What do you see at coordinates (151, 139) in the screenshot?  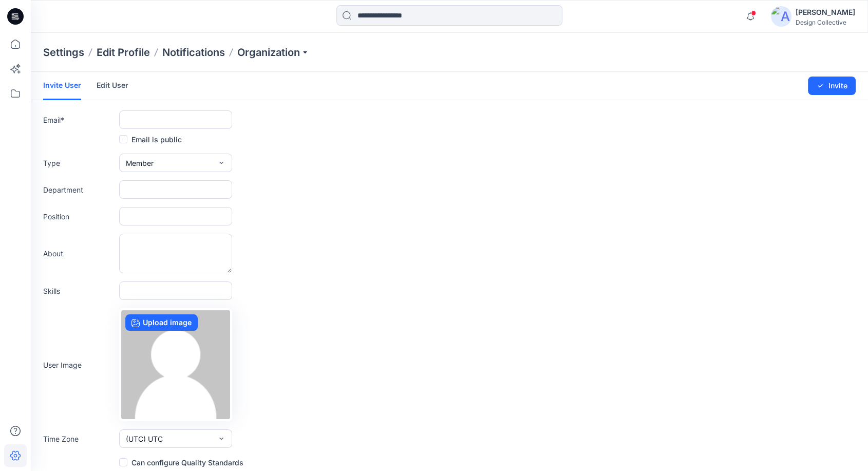 I see `label: Email is public` at bounding box center [151, 139].